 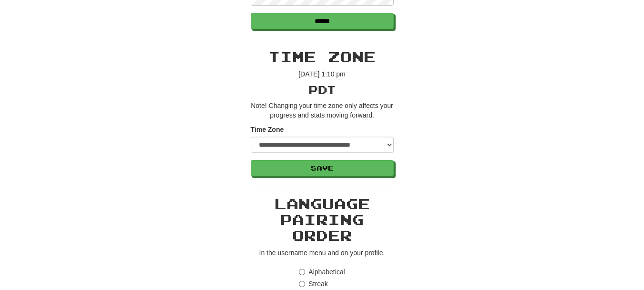 What do you see at coordinates (267, 129) in the screenshot?
I see `label: Time Zone` at bounding box center [267, 129].